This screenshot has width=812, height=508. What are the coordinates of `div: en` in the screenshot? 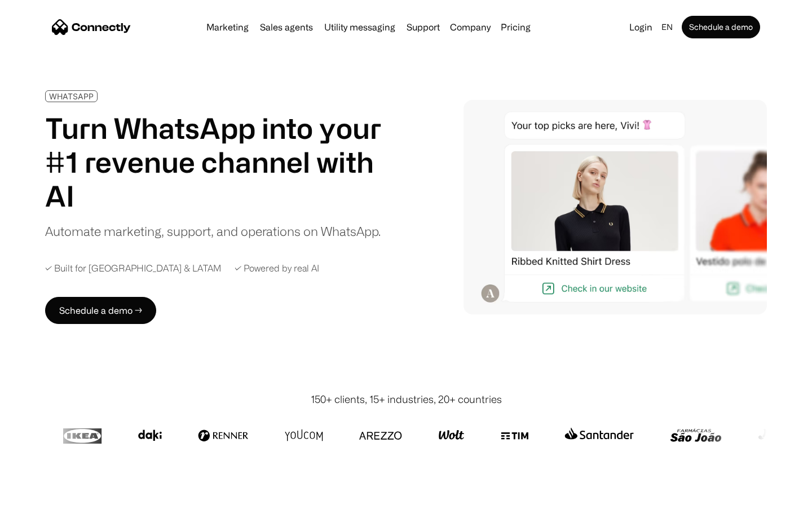 It's located at (667, 27).